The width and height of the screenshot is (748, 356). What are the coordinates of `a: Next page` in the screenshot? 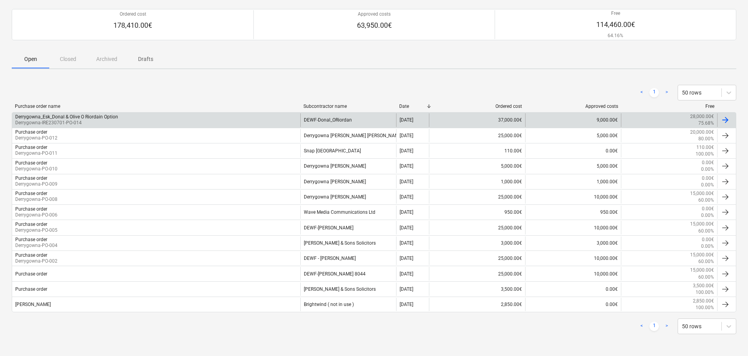 It's located at (667, 327).